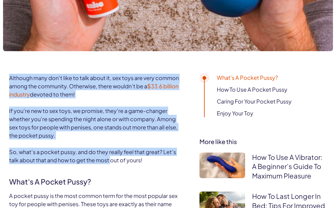 The image size is (336, 208). I want to click on h2: What's a Pocket Pussy?, so click(95, 180).